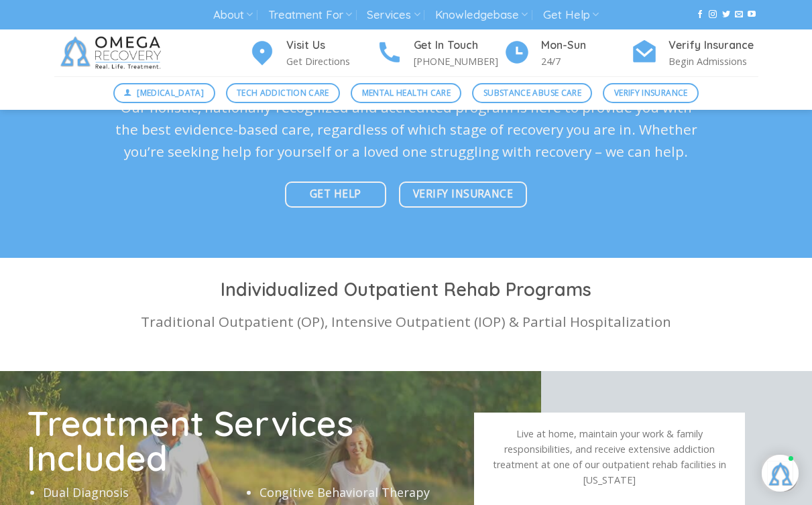 This screenshot has width=812, height=505. I want to click on span: Tech Addiction Care, so click(283, 93).